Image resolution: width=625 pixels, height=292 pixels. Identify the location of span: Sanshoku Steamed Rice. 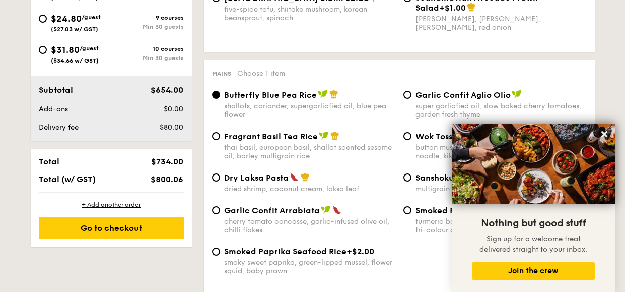
(463, 177).